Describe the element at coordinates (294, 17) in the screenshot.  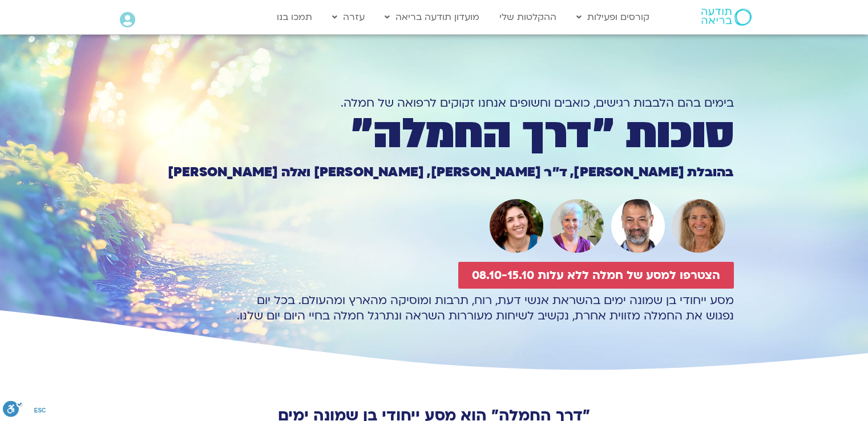
I see `a: תמכו בנו` at that location.